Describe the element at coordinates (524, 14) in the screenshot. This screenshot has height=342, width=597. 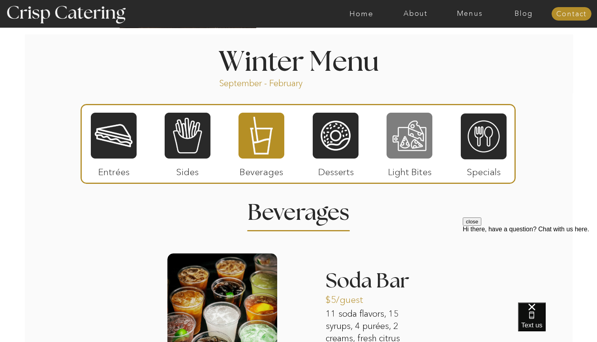
I see `nav: Blog` at that location.